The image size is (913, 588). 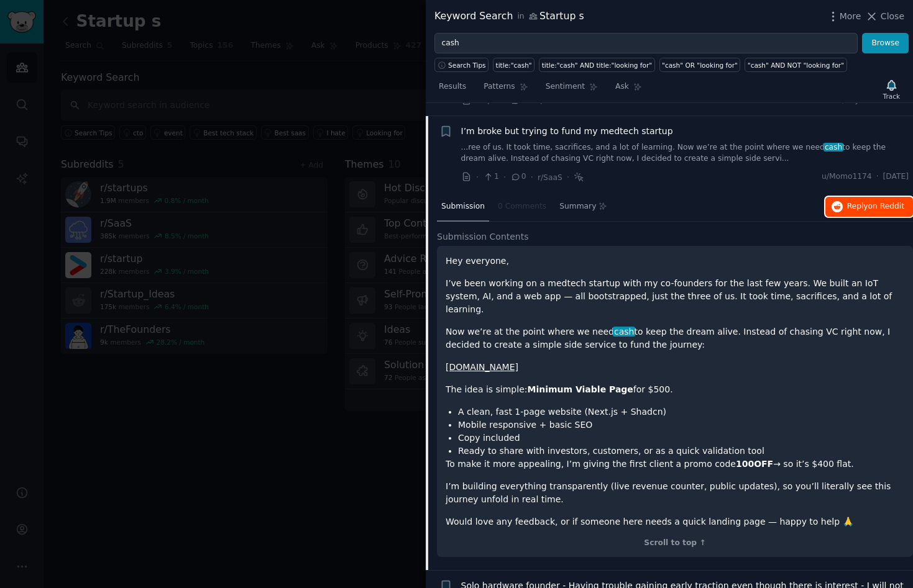 I want to click on span: Sentiment, so click(x=565, y=87).